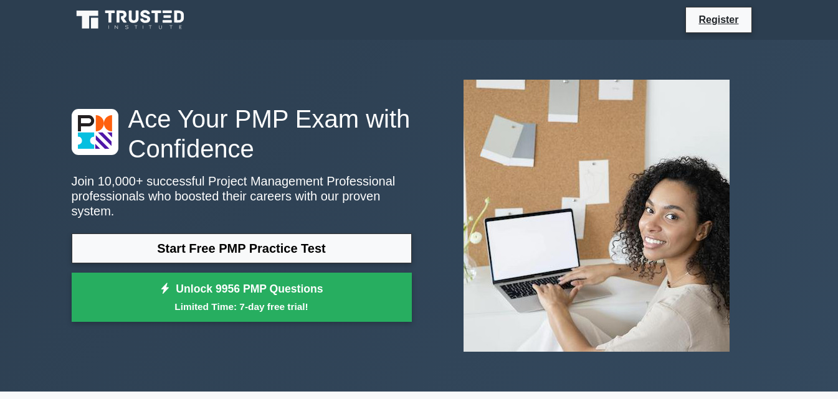 The image size is (838, 399). Describe the element at coordinates (242, 249) in the screenshot. I see `a: Start Free PMP Practice Test` at that location.